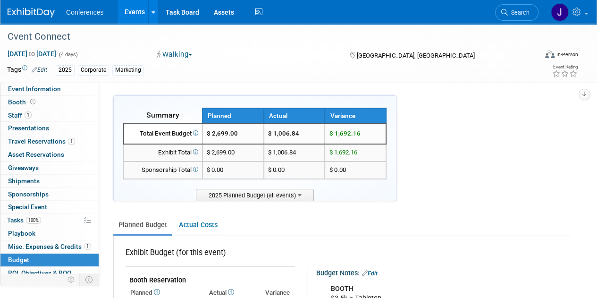 The height and width of the screenshot is (298, 597). What do you see at coordinates (27, 70) in the screenshot?
I see `td: Tags` at bounding box center [27, 70].